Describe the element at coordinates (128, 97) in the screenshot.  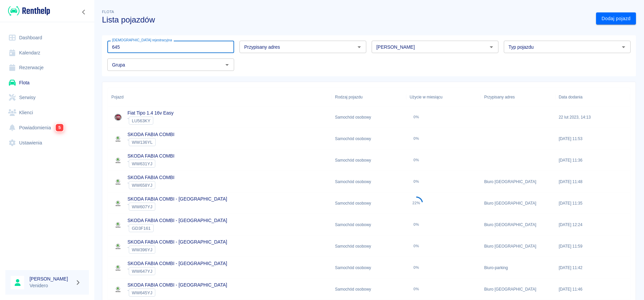
I see `button: Sort` at that location.